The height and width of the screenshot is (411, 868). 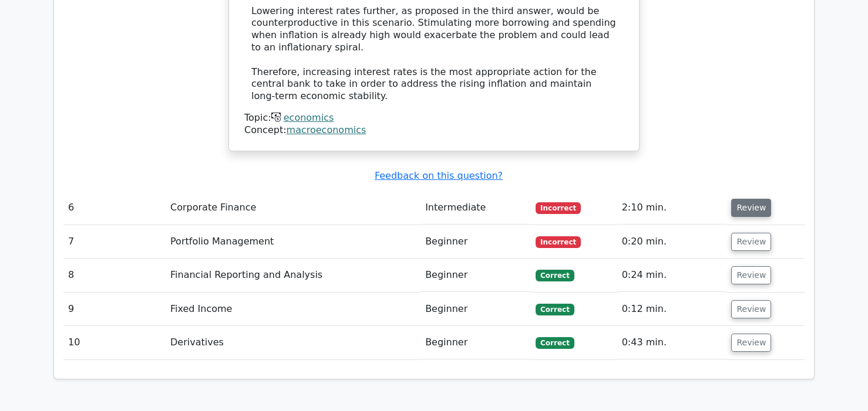 What do you see at coordinates (115, 310) in the screenshot?
I see `td: 9` at bounding box center [115, 310].